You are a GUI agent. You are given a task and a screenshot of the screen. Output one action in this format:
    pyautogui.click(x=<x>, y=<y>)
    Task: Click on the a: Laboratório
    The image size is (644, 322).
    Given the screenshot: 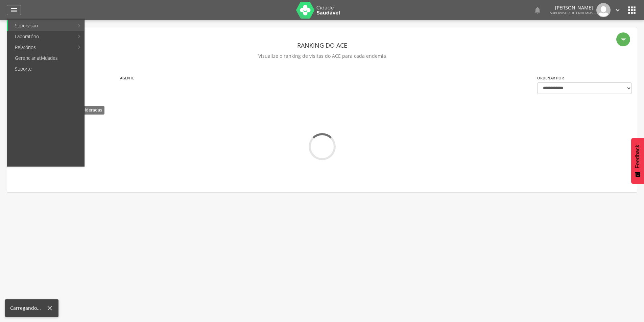 What is the action you would take?
    pyautogui.click(x=41, y=36)
    